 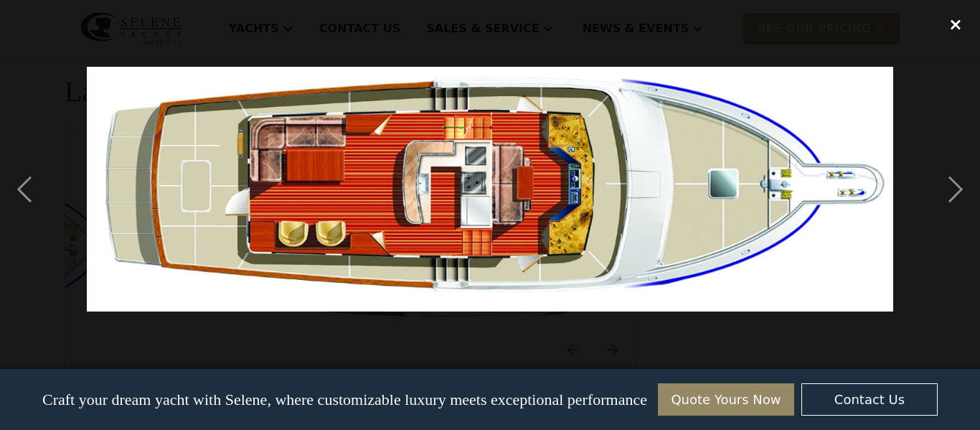 I want to click on p: Craft your dream yacht with Selene, where customizable luxury meets exceptional performance, so click(x=344, y=400).